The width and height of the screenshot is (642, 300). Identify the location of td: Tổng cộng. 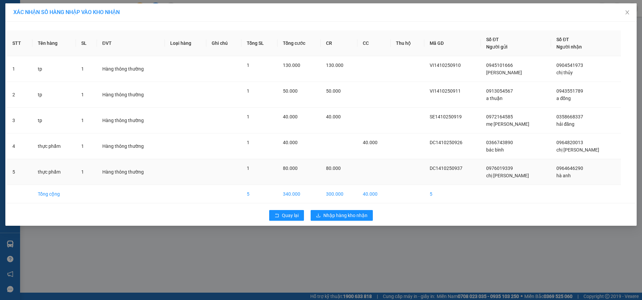
(54, 194).